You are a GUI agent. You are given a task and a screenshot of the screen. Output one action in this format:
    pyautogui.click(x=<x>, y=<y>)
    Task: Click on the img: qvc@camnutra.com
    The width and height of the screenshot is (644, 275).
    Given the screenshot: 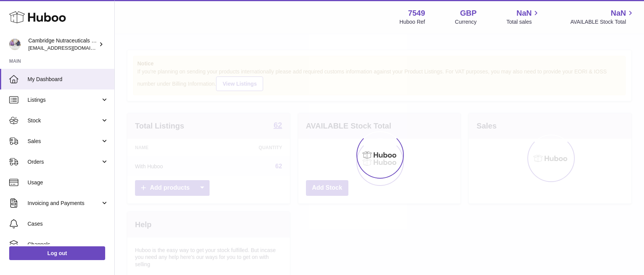 What is the action you would take?
    pyautogui.click(x=15, y=44)
    